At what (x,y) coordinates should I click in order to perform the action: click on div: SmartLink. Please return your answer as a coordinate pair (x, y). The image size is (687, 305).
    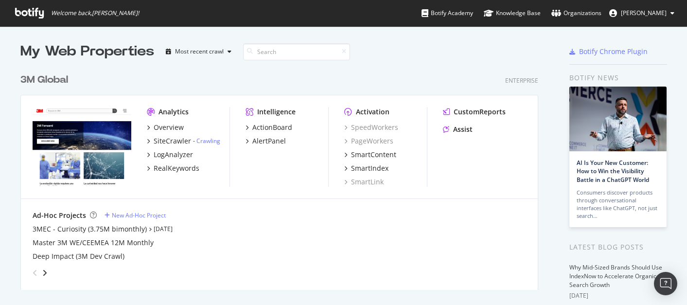
    Looking at the image, I should click on (364, 182).